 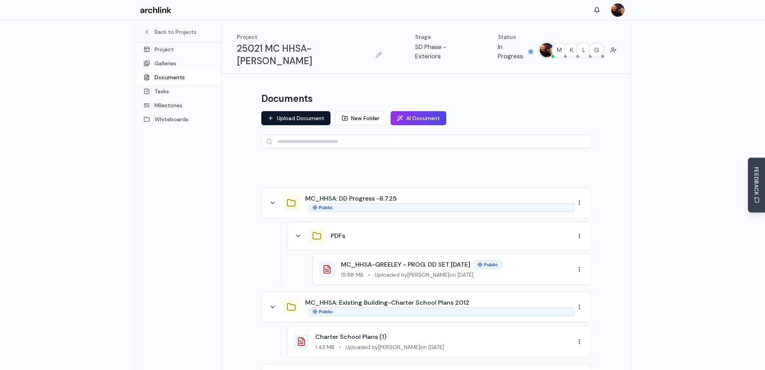 What do you see at coordinates (351, 198) in the screenshot?
I see `button: MC_HHSA: DD Progress -8.7.25` at bounding box center [351, 198].